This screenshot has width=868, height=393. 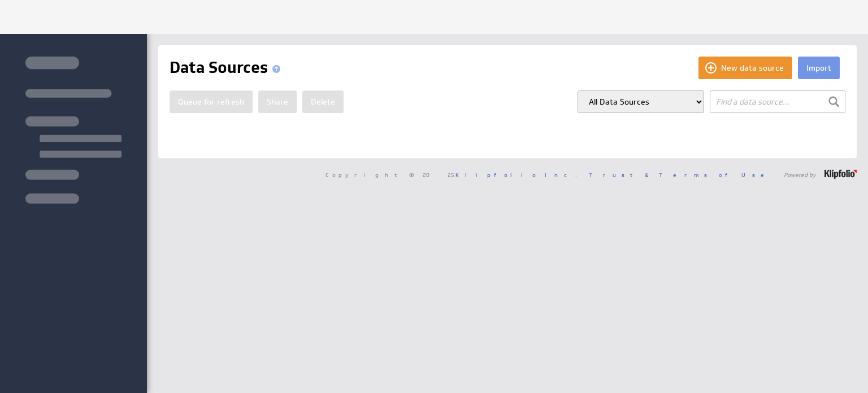 What do you see at coordinates (840, 174) in the screenshot?
I see `img: logo-footer.png` at bounding box center [840, 174].